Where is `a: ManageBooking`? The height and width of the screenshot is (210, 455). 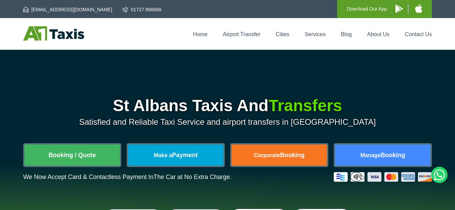 a: ManageBooking is located at coordinates (383, 155).